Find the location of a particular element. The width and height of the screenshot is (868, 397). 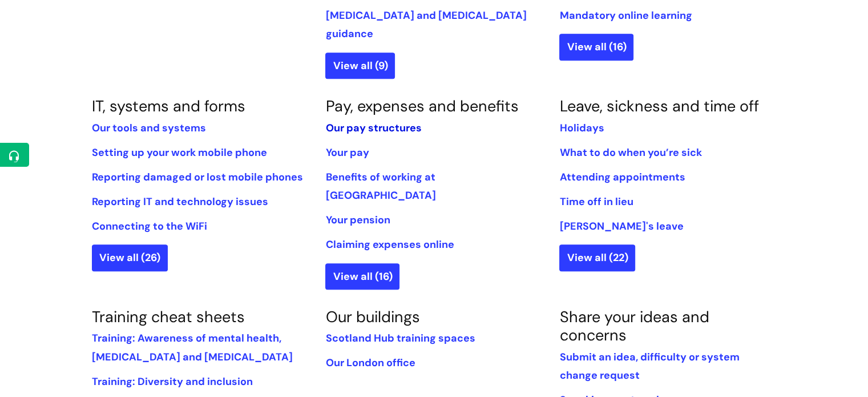

a: Connecting to the WiFi is located at coordinates (150, 226).